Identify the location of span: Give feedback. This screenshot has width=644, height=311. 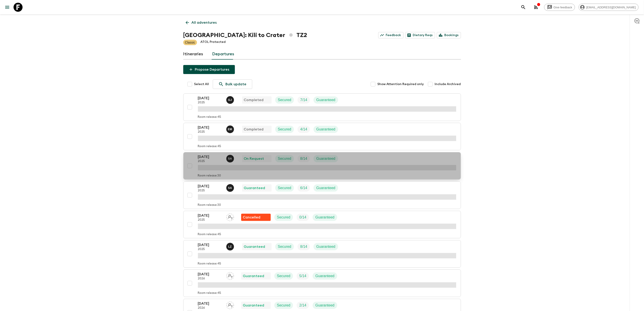
(563, 7).